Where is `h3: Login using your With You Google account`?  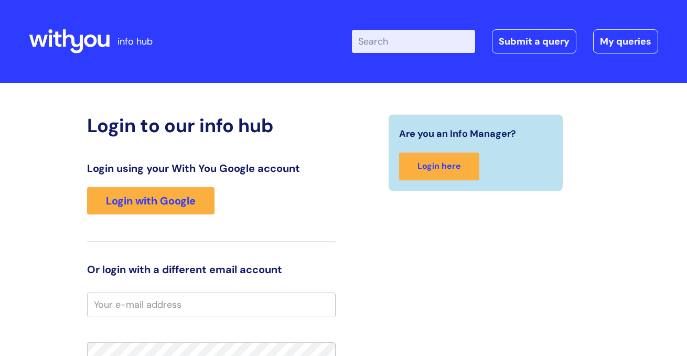
h3: Login using your With You Google account is located at coordinates (211, 168).